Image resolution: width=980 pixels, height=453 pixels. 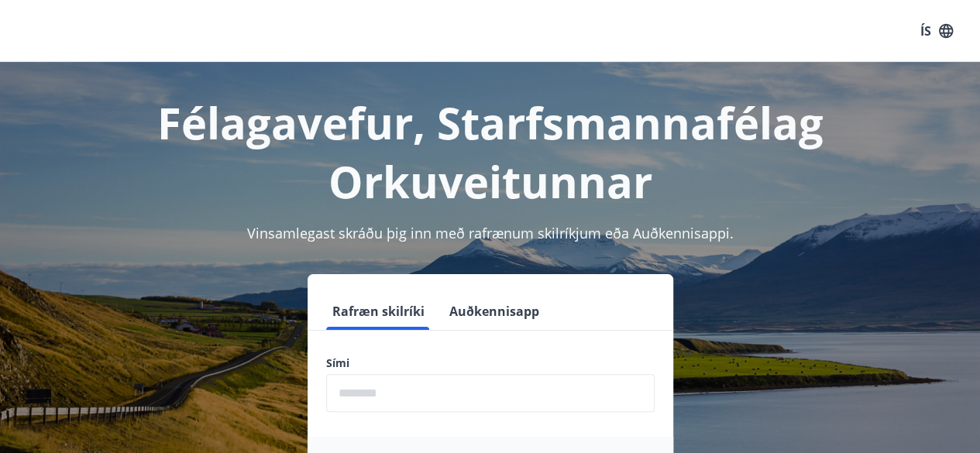 I want to click on h1: Félagavefur, Starfsmannafélag Orkuveitunnar, so click(x=489, y=152).